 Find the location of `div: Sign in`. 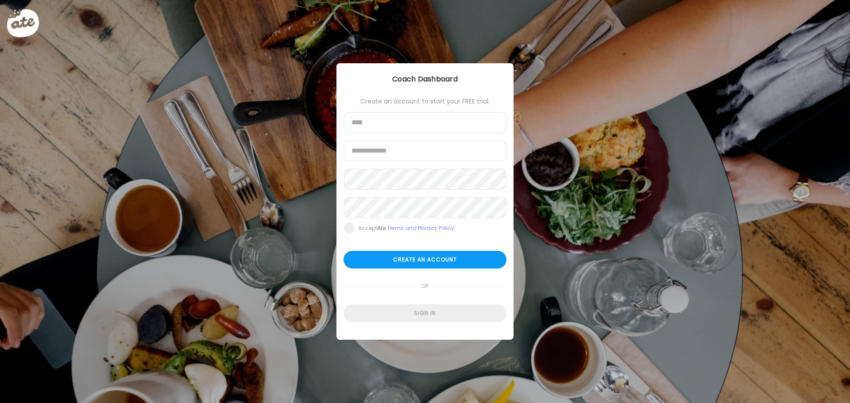

div: Sign in is located at coordinates (425, 313).